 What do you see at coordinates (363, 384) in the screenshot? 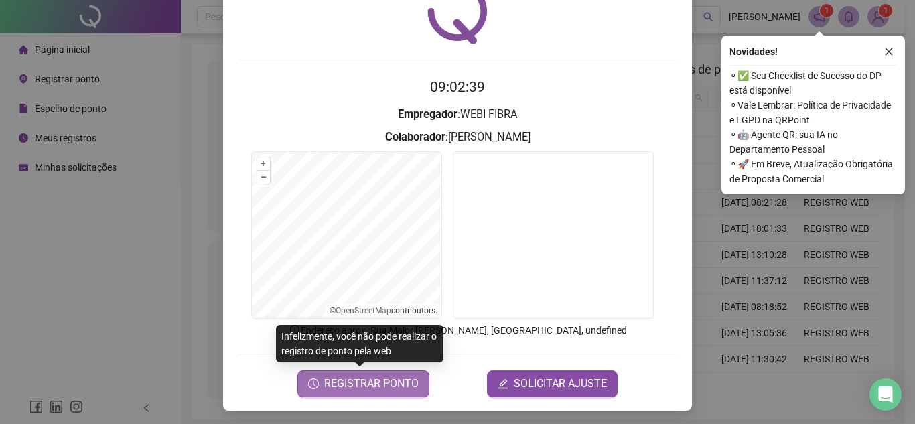
I see `button: REGISTRAR PONTO` at bounding box center [363, 384].